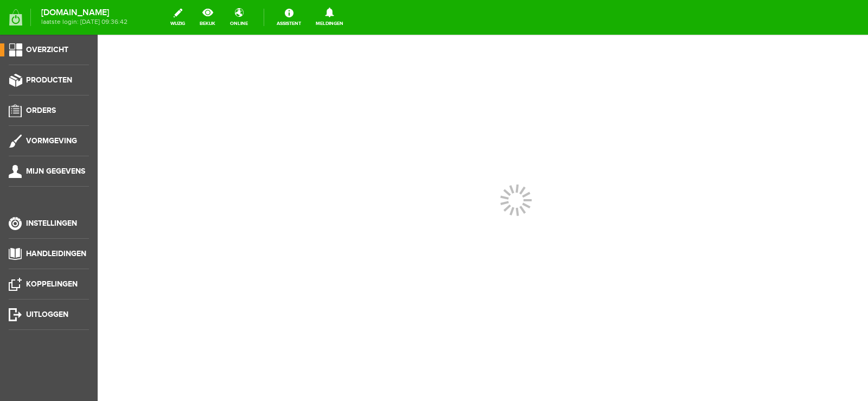 This screenshot has width=868, height=401. I want to click on span: Orders, so click(41, 110).